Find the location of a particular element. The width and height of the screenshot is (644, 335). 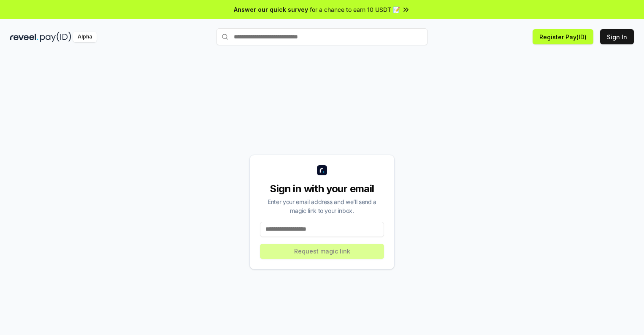

button: Sign In is located at coordinates (617, 37).